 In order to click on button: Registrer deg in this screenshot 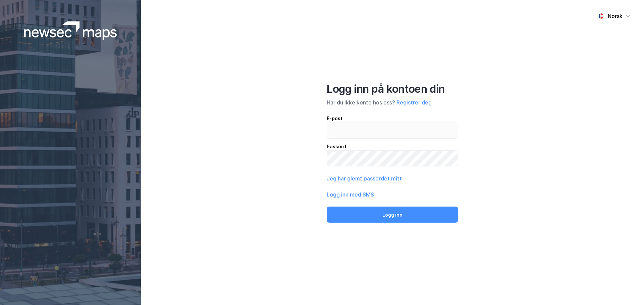, I will do `click(414, 102)`.